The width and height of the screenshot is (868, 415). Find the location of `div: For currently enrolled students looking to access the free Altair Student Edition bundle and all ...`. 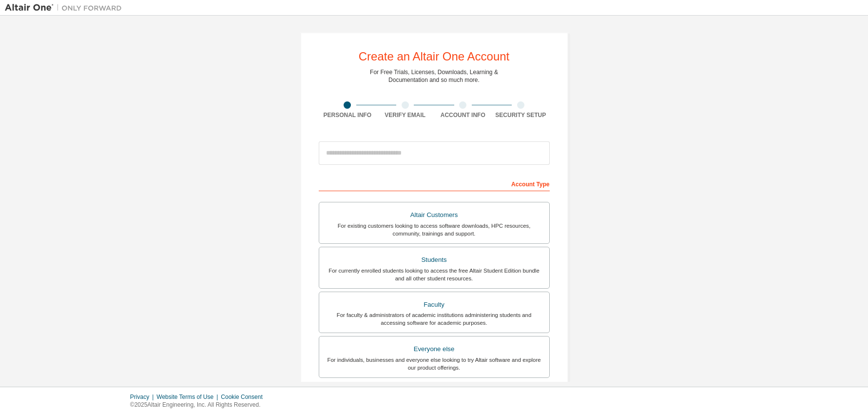

div: For currently enrolled students looking to access the free Altair Student Edition bundle and all ... is located at coordinates (434, 275).